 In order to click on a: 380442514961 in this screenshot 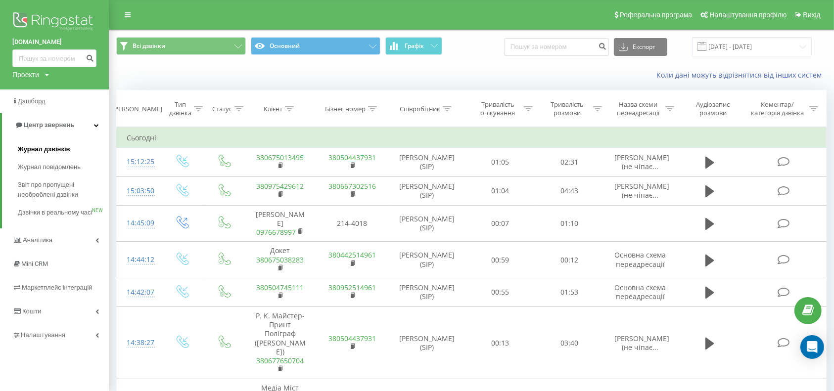, I will do `click(352, 255)`.